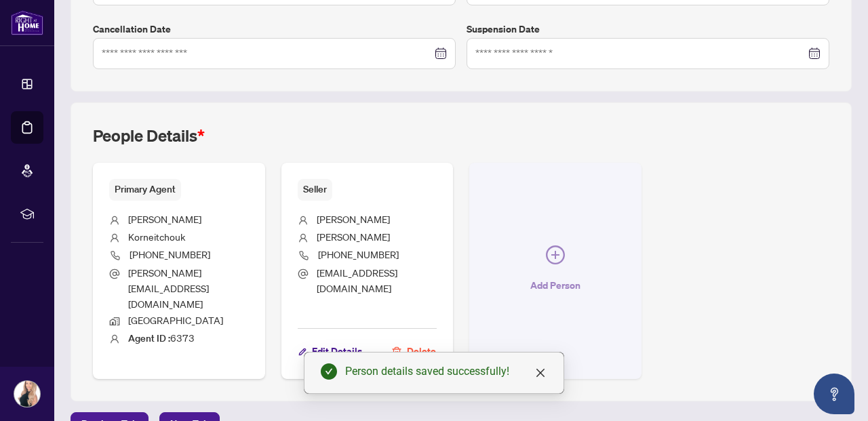 The height and width of the screenshot is (421, 868). What do you see at coordinates (337, 351) in the screenshot?
I see `span: Edit Details` at bounding box center [337, 351].